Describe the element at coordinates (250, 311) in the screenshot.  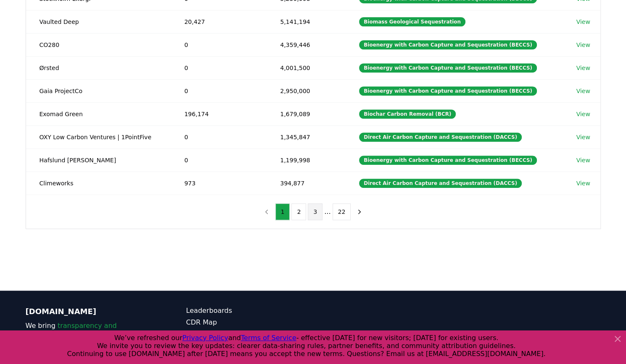
I see `a: Leaderboards` at that location.